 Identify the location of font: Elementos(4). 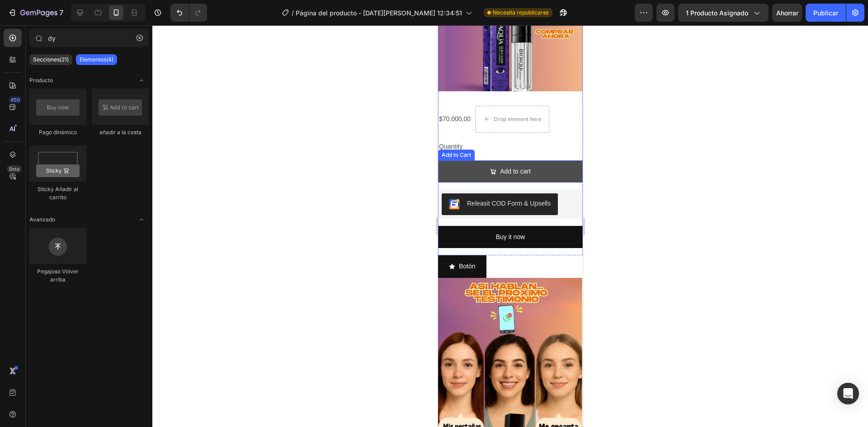
(96, 59).